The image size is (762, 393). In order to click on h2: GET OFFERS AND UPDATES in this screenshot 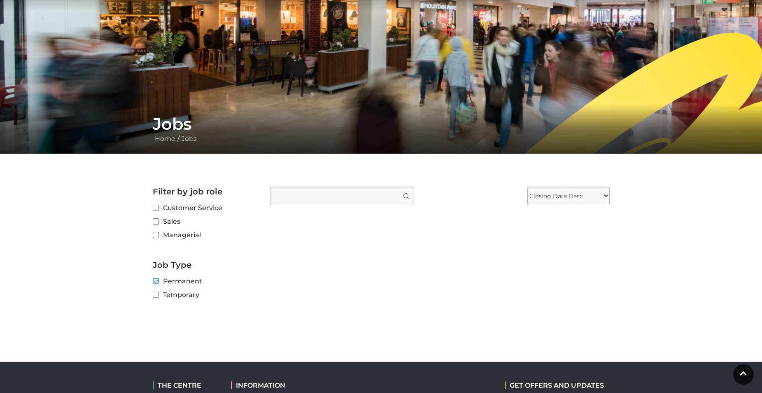, I will do `click(554, 385)`.